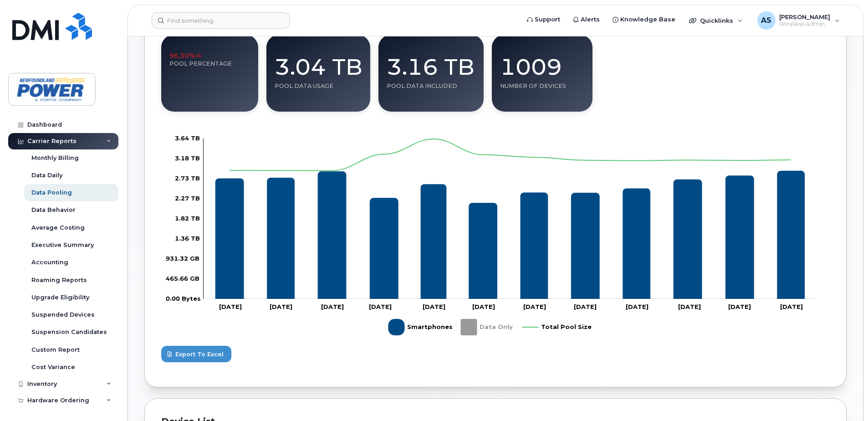 The width and height of the screenshot is (868, 421). I want to click on div: 3.16 TB, so click(431, 63).